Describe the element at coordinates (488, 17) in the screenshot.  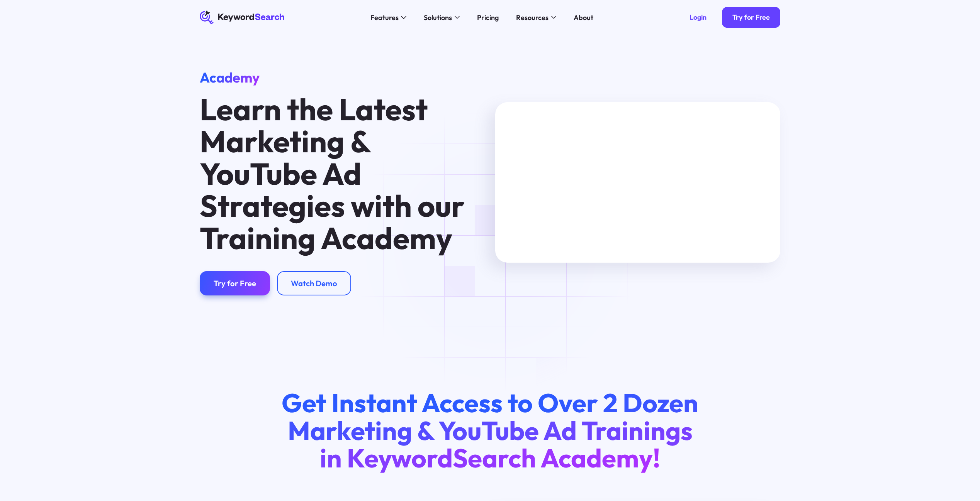
I see `a: Pricing` at that location.